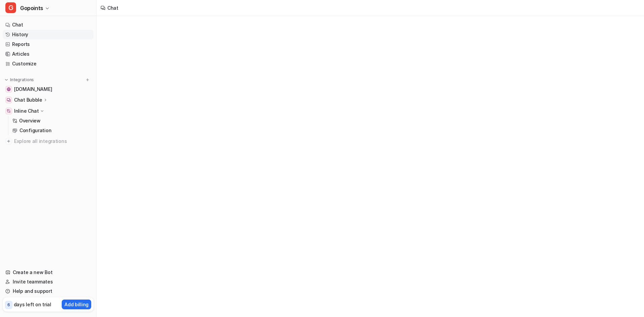 This screenshot has width=644, height=317. What do you see at coordinates (77, 304) in the screenshot?
I see `button: Add billing` at bounding box center [77, 304].